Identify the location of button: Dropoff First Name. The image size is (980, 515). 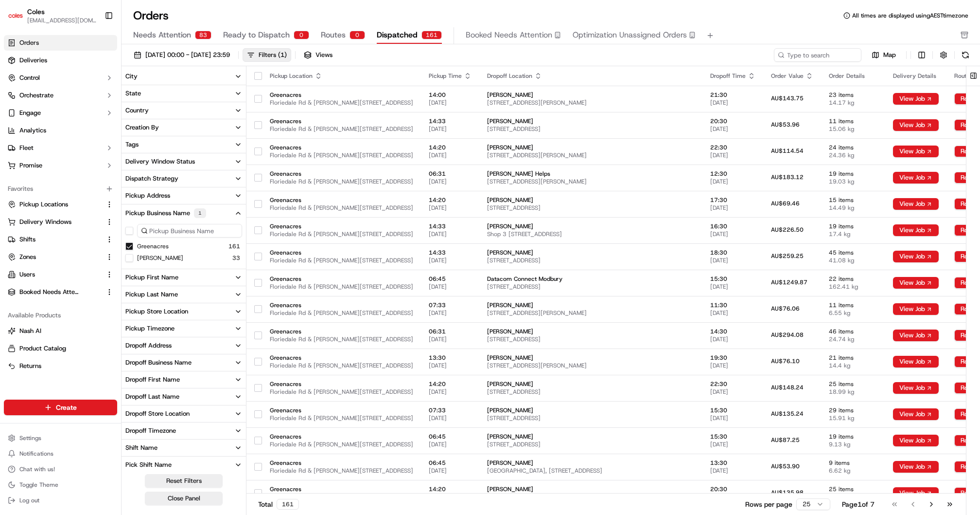
(184, 380).